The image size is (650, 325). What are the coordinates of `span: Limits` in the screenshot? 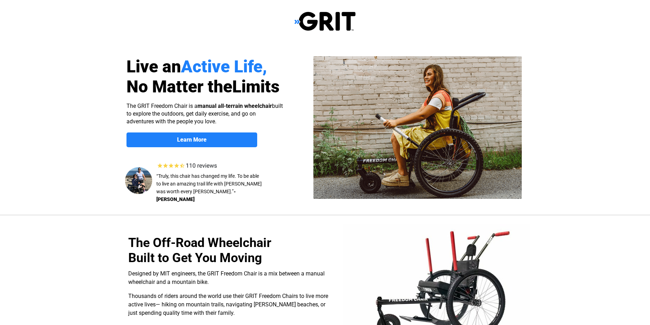 It's located at (256, 86).